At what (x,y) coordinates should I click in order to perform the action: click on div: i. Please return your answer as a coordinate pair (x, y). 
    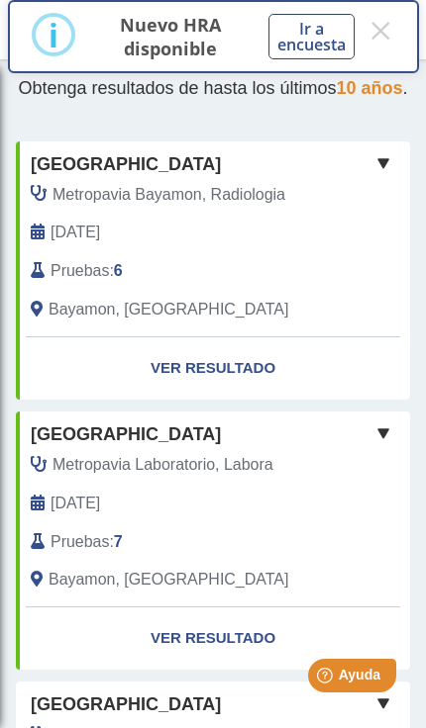
    Looking at the image, I should click on (53, 35).